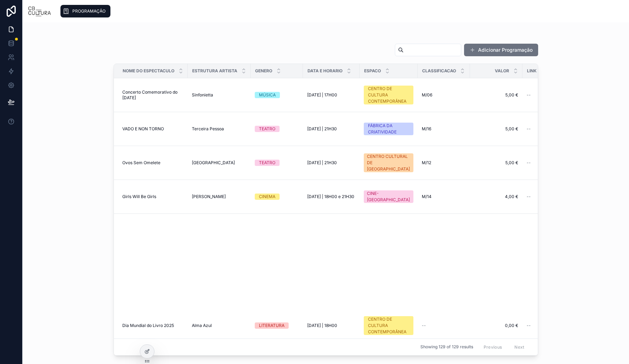 This screenshot has width=629, height=364. Describe the element at coordinates (373, 71) in the screenshot. I see `span: Espaco` at that location.